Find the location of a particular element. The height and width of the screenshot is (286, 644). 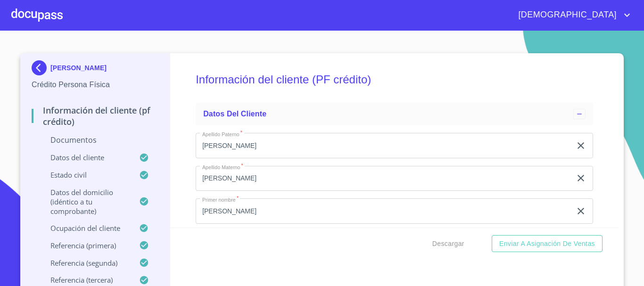

span: Enviar a Asignación de Ventas is located at coordinates (547, 244).